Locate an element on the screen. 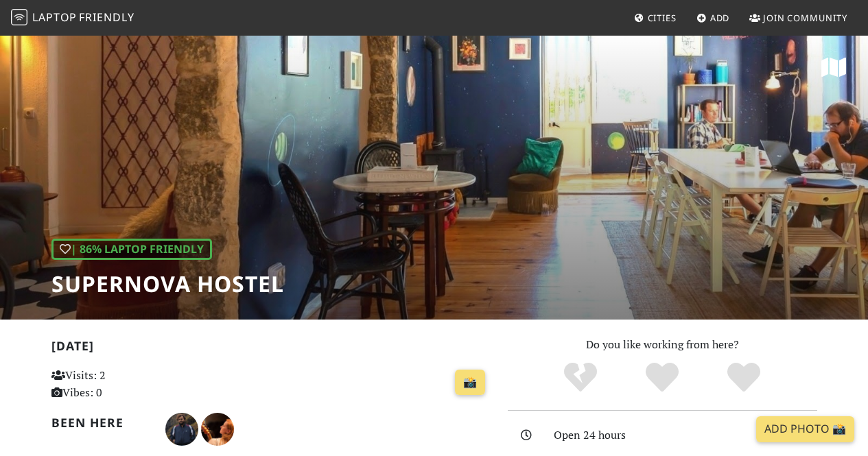 This screenshot has height=456, width=868. p: Do you like working from here? is located at coordinates (662, 345).